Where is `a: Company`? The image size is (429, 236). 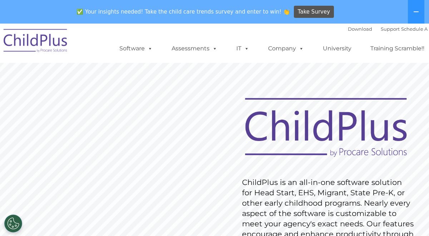 a: Company is located at coordinates (286, 49).